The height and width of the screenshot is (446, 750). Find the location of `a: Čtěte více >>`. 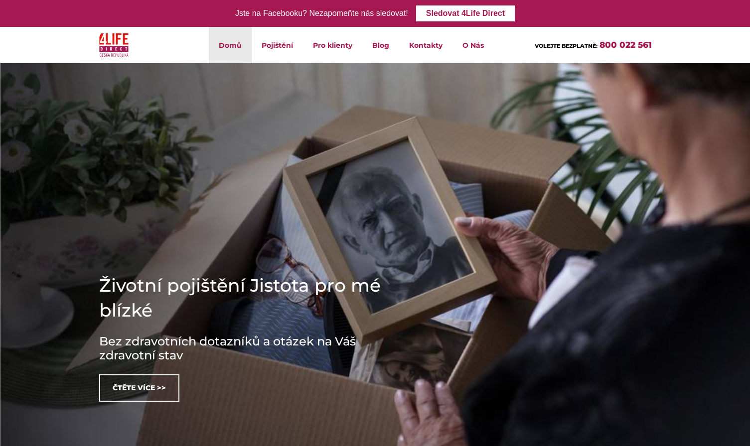

a: Čtěte více >> is located at coordinates (139, 388).